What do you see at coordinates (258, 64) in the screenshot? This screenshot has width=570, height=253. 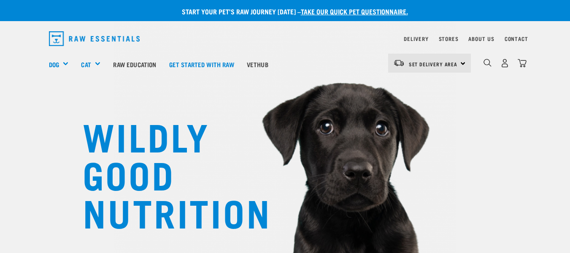 I see `a: Vethub` at bounding box center [258, 64].